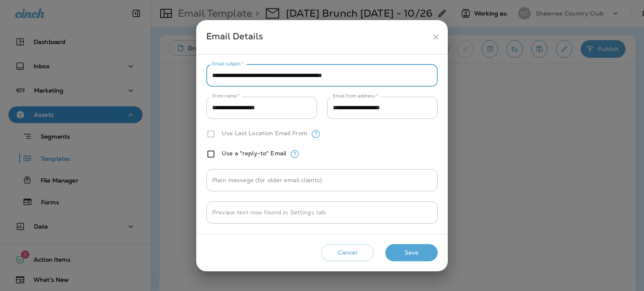 Image resolution: width=644 pixels, height=291 pixels. Describe the element at coordinates (436, 37) in the screenshot. I see `button: close` at that location.